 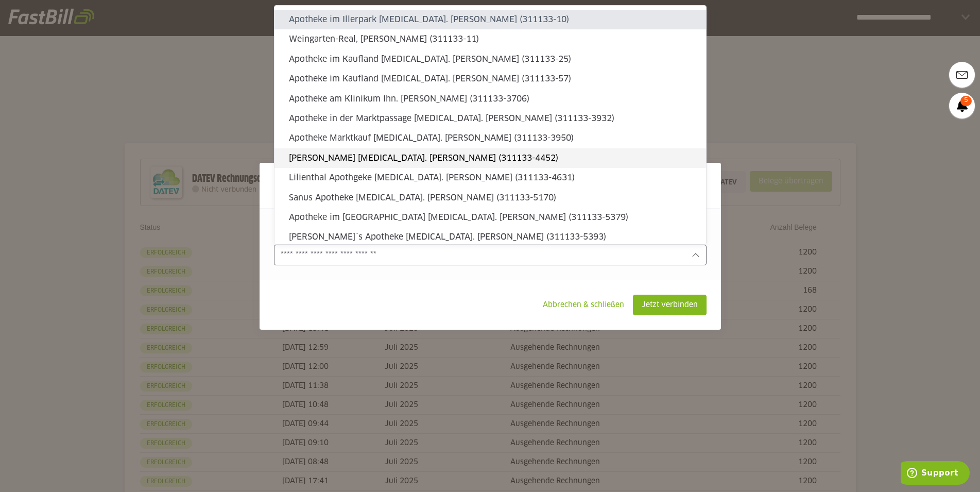 What do you see at coordinates (962, 106) in the screenshot?
I see `a: 5` at bounding box center [962, 106].